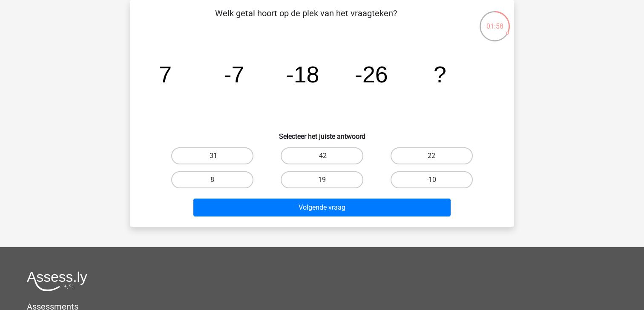 The image size is (644, 310). Describe the element at coordinates (165, 74) in the screenshot. I see `tspan: 7` at that location.